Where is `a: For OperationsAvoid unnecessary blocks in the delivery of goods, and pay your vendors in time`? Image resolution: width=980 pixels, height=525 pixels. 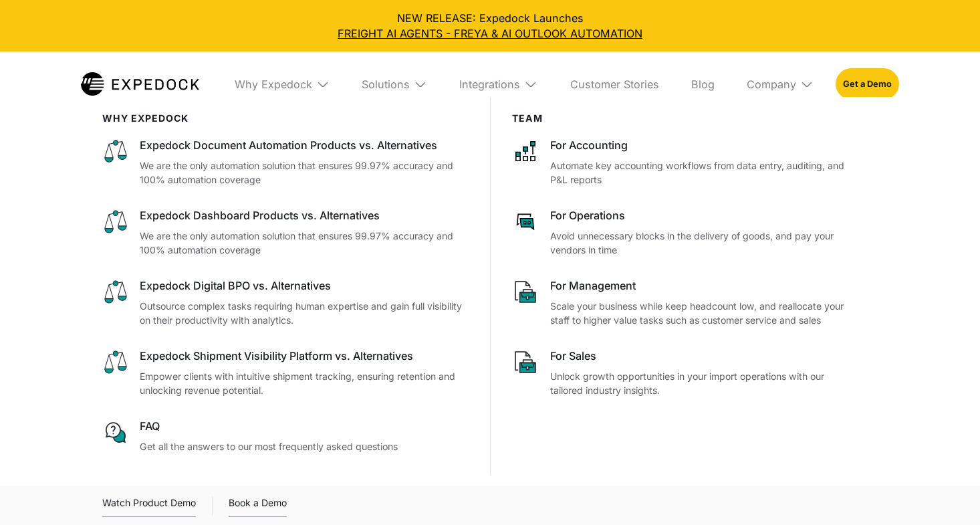 a: For OperationsAvoid unnecessary blocks in the delivery of goods, and pay your vendors in time is located at coordinates (684, 232).